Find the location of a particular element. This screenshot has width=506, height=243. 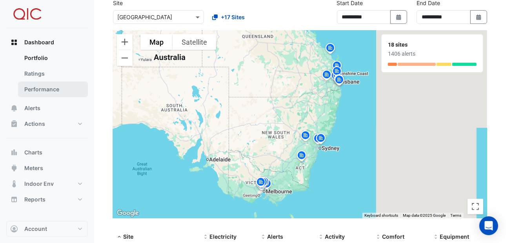

button: Keyboard shortcuts is located at coordinates (381, 216).